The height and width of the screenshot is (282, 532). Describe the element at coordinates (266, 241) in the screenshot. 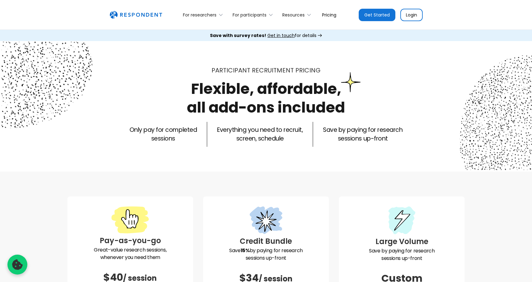

I see `h3: Credit Bundle` at that location.